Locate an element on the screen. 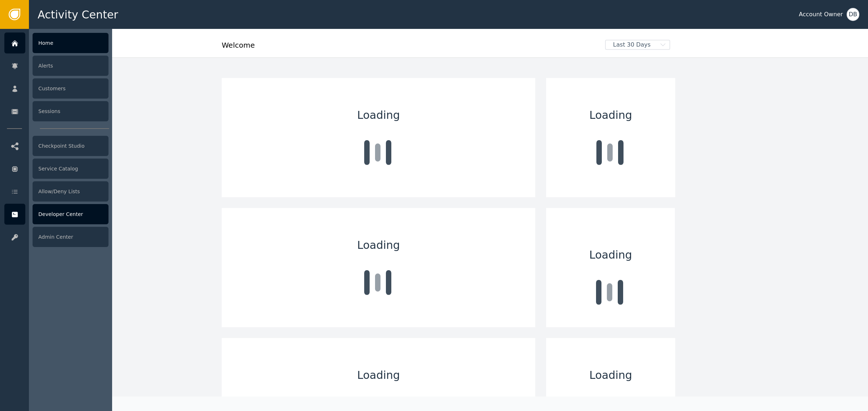  div: Welcome is located at coordinates (411, 48).